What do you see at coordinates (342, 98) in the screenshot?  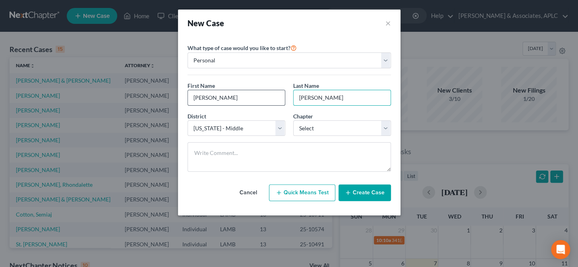 I see `input: Enter Last Name` at bounding box center [342, 98].